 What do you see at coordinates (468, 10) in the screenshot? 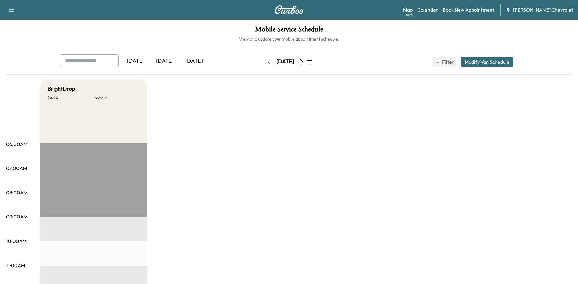
I see `a: Book New Appointment` at bounding box center [468, 10].